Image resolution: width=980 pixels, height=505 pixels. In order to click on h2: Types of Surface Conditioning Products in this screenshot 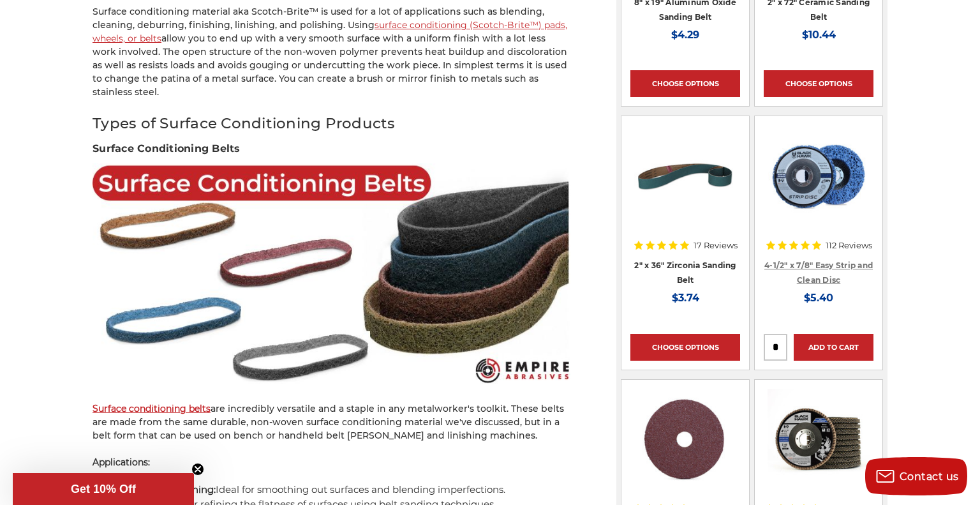, I will do `click(332, 123)`.